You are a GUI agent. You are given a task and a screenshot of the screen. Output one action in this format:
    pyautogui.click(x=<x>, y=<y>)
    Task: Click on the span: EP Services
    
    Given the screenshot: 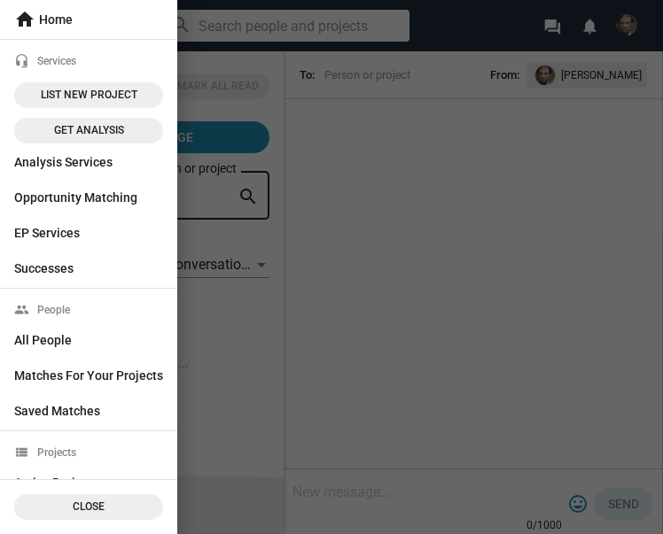 What is the action you would take?
    pyautogui.click(x=89, y=233)
    